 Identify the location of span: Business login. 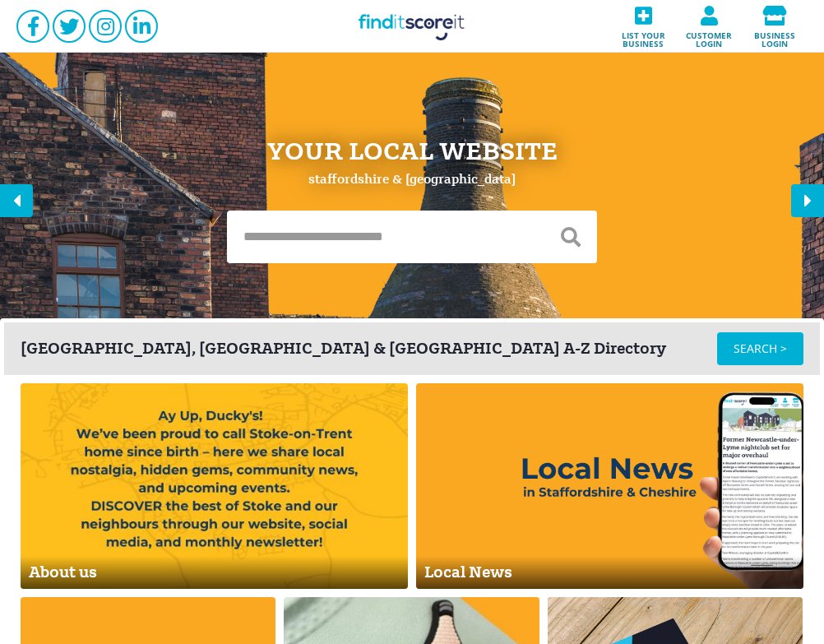
(775, 36).